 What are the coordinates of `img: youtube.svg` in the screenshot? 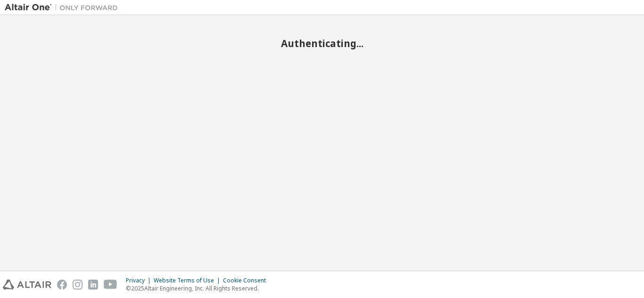 It's located at (110, 284).